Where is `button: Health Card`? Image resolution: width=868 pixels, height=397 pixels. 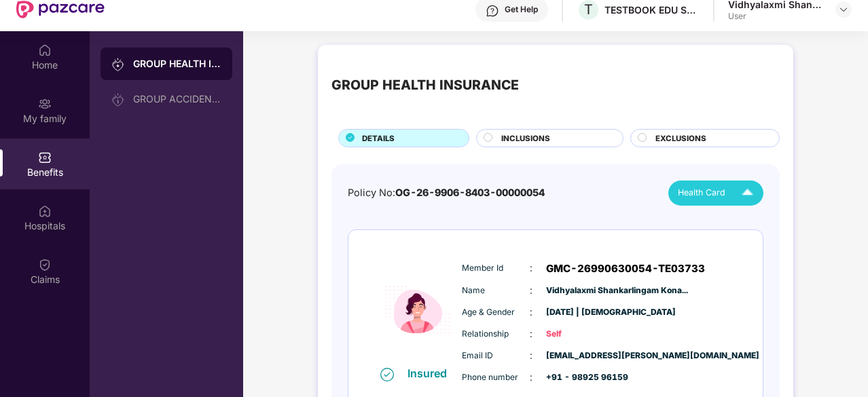 button: Health Card is located at coordinates (716, 193).